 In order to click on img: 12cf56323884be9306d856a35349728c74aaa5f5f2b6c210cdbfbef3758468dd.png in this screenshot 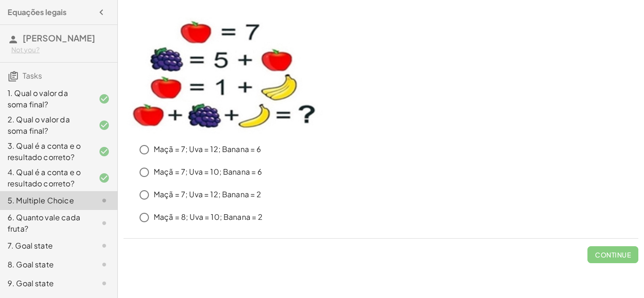, I will do `click(223, 75)`.